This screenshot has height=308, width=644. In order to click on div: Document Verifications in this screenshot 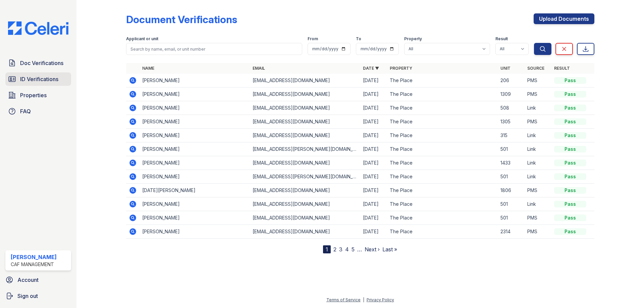, I will do `click(182, 20)`.